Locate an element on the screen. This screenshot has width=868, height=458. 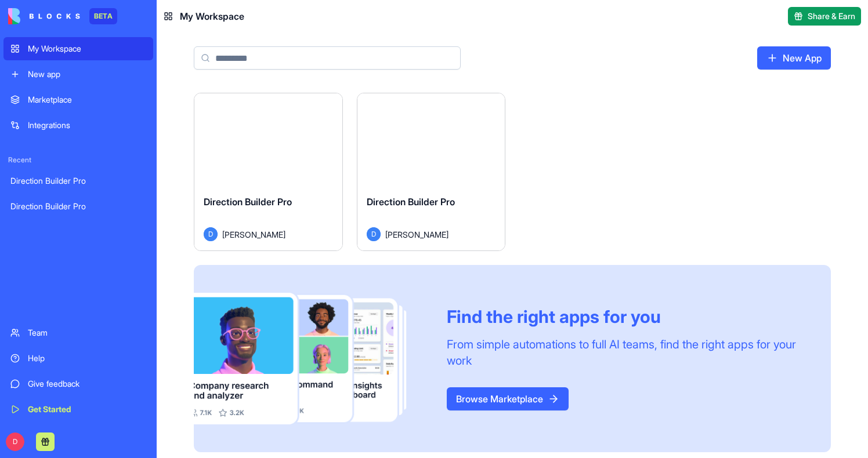
a: Browse Marketplace is located at coordinates (508, 399).